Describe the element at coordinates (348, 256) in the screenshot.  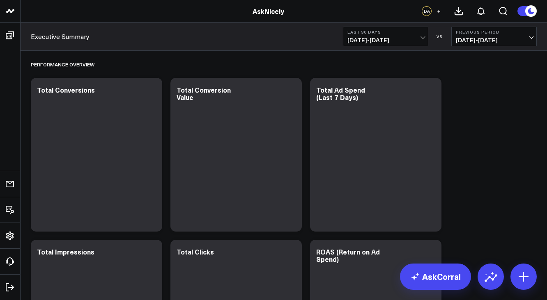
I see `div: ROAS (Return on Ad Spend)` at that location.